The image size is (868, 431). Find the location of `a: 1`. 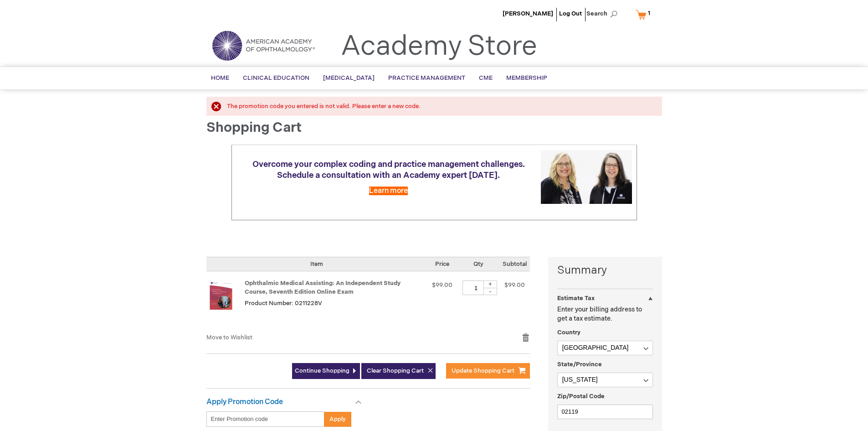

a: 1 is located at coordinates (645, 14).